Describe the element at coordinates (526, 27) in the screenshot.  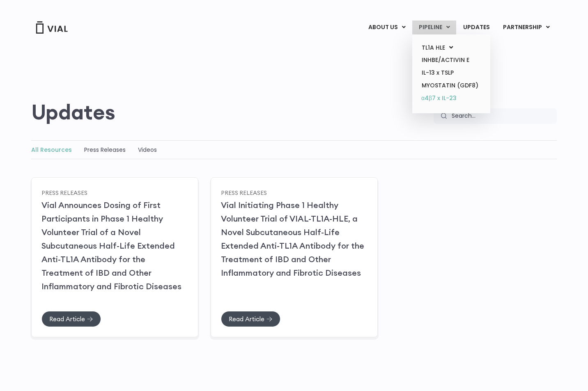
I see `a: PARTNERSHIPMenu Toggle` at that location.